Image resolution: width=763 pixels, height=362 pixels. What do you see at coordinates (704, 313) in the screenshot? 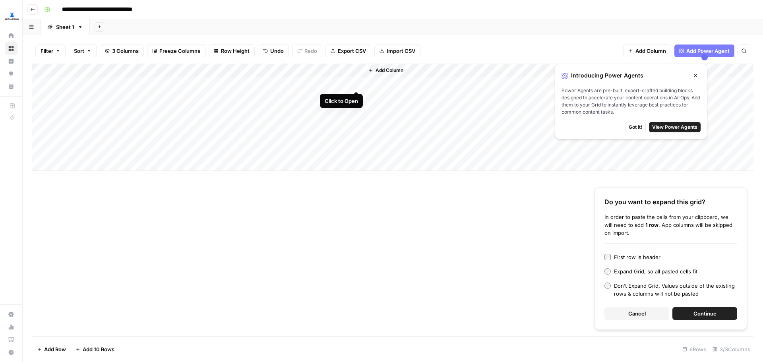
I see `button: Continue` at bounding box center [704, 313].